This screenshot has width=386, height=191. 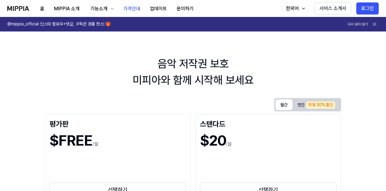 What do you see at coordinates (320, 105) in the screenshot?
I see `div: 최대 30% 할인` at bounding box center [320, 105].